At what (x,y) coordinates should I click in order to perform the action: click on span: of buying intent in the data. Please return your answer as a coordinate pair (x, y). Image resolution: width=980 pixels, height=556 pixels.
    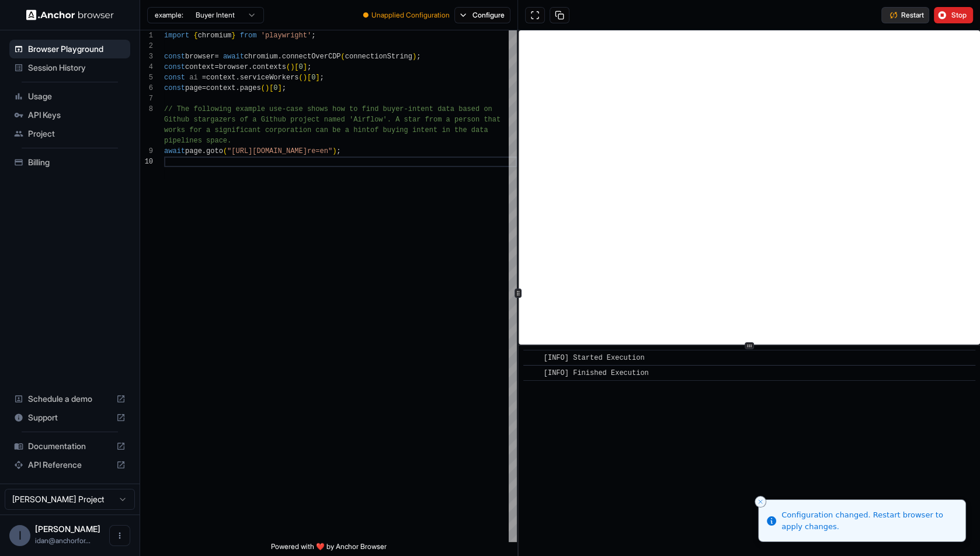
    Looking at the image, I should click on (430, 130).